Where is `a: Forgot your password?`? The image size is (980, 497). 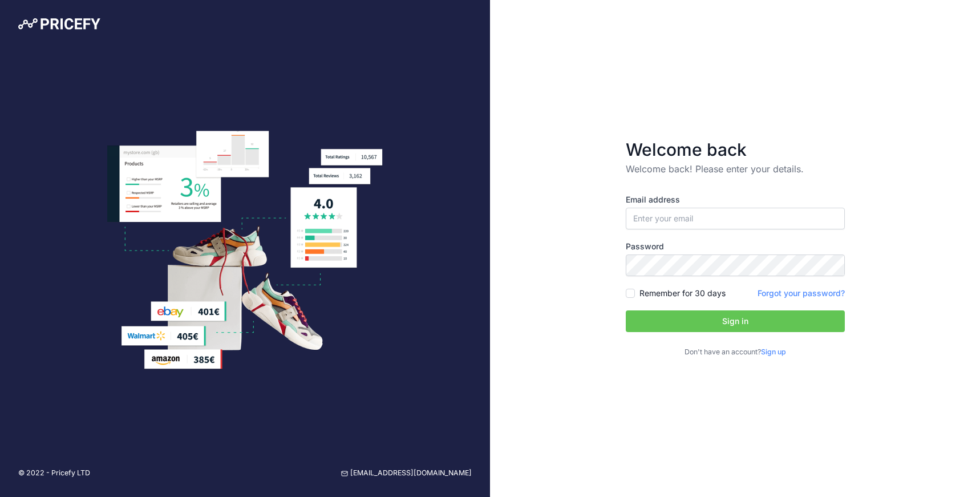
a: Forgot your password? is located at coordinates (801, 292).